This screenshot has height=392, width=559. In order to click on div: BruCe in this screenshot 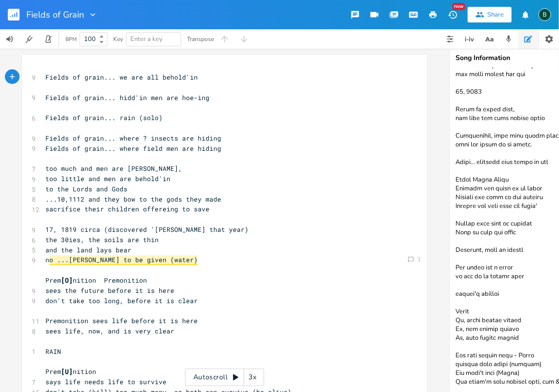, I will do `click(545, 15)`.